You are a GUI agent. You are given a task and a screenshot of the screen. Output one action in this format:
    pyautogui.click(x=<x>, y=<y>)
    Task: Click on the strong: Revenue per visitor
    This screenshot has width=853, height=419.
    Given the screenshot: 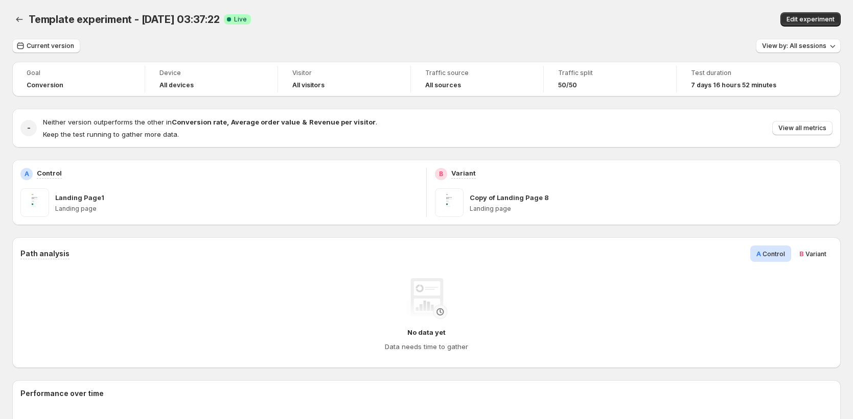 What is the action you would take?
    pyautogui.click(x=342, y=122)
    